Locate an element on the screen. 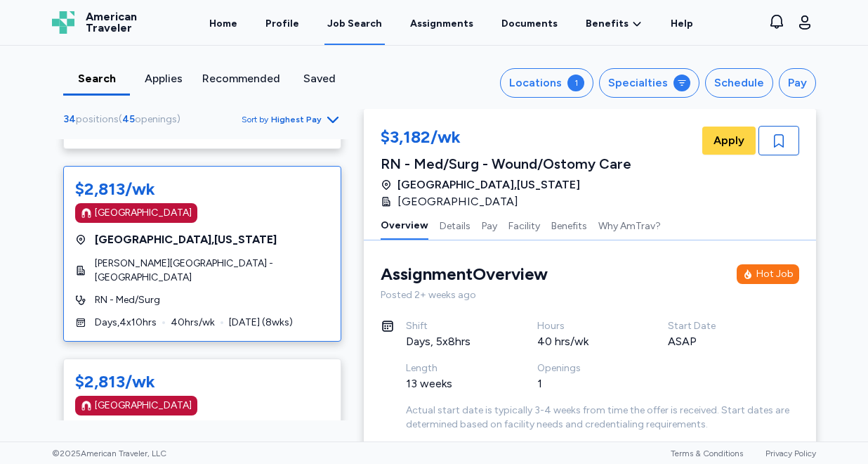  a: Terms & Conditions is located at coordinates (706, 453).